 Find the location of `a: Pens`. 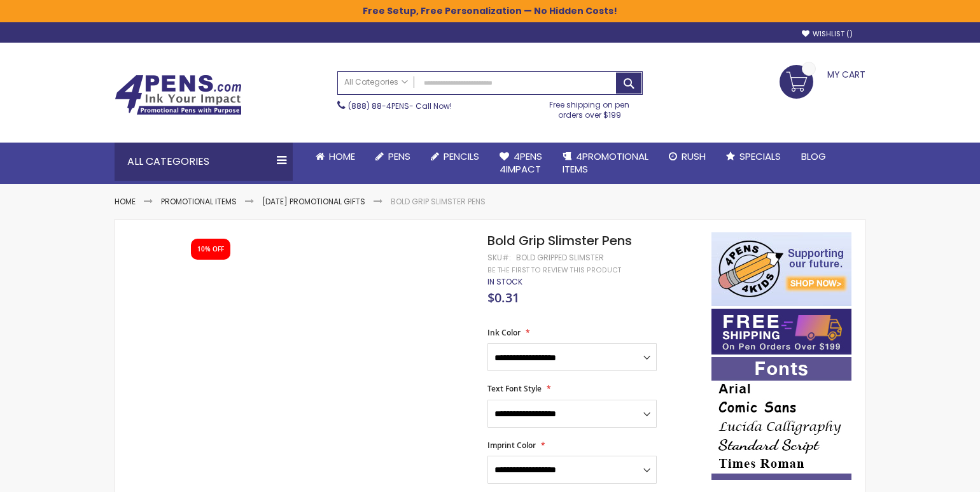

a: Pens is located at coordinates (392, 157).